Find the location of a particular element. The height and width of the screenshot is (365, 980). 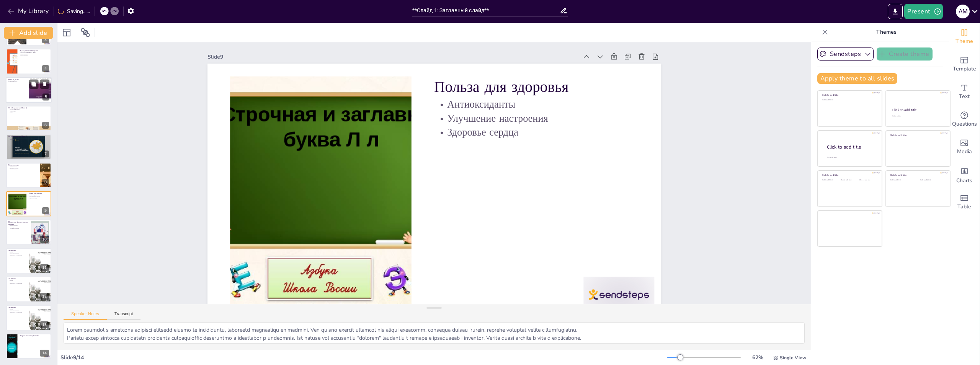

span: Questions is located at coordinates (964, 124).